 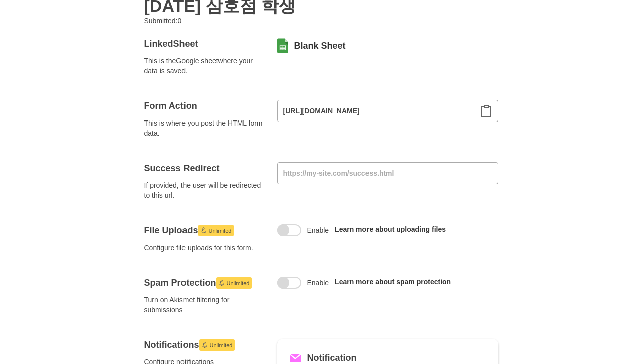 I want to click on a: Blank Sheet, so click(x=320, y=45).